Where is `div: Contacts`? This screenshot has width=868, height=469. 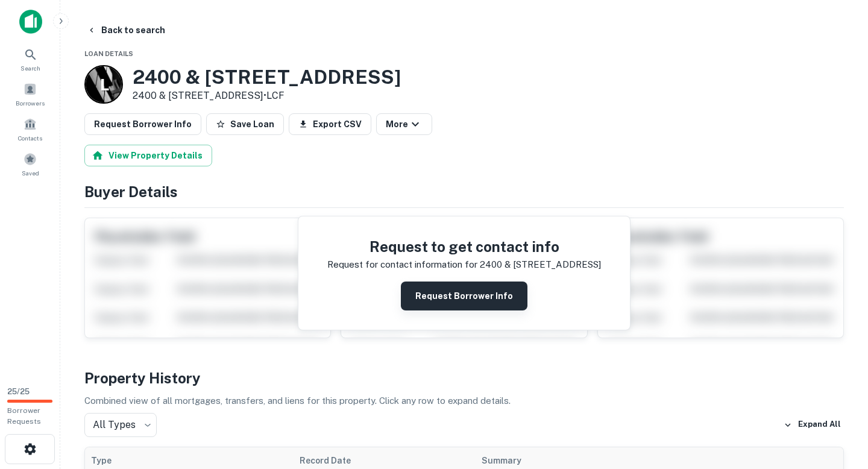 div: Contacts is located at coordinates (30, 129).